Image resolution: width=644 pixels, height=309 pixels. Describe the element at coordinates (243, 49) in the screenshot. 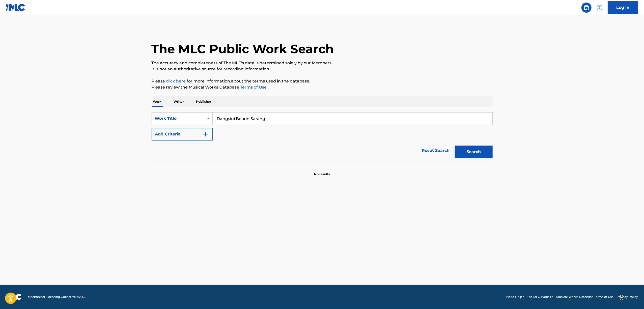

I see `h1: The MLC Public Work Search` at that location.